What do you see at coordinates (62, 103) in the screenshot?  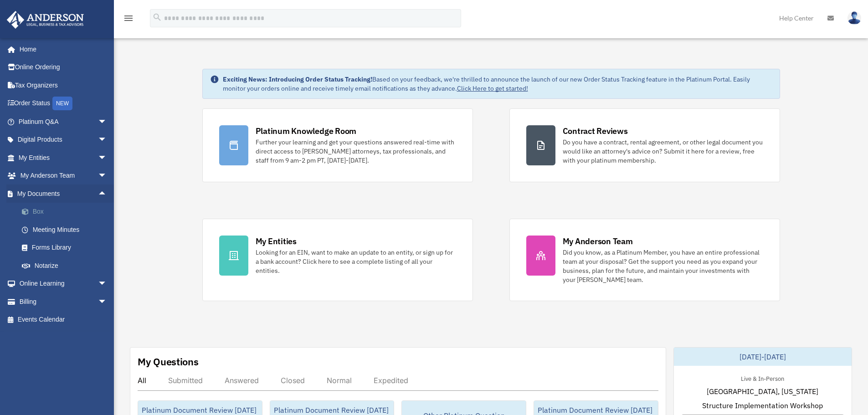 I see `div: NEW` at bounding box center [62, 103].